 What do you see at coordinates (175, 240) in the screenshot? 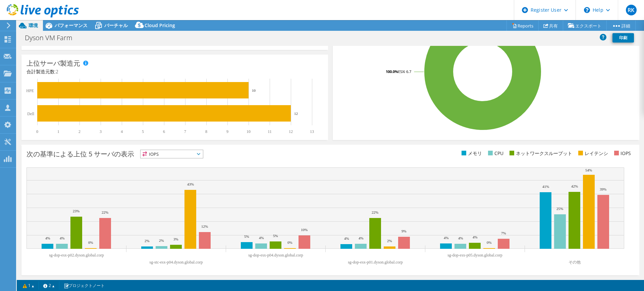
I see `text: 3%` at bounding box center [175, 240].